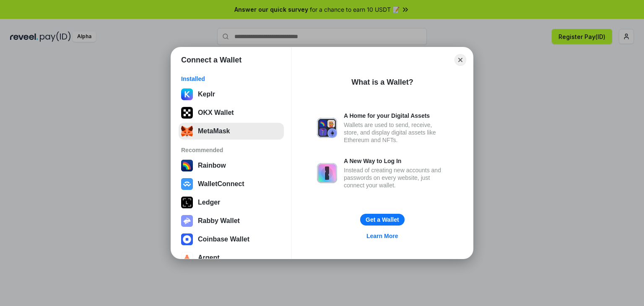  Describe the element at coordinates (382, 236) in the screenshot. I see `div: Learn More` at that location.